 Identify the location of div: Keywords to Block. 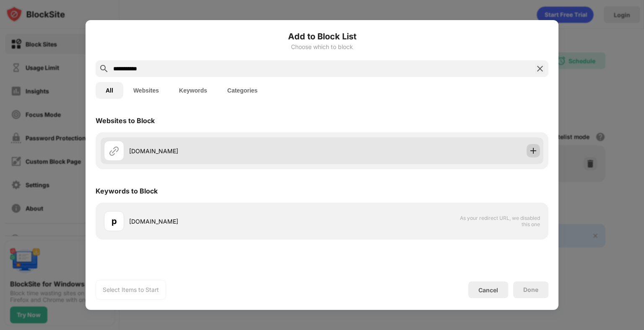
(126, 191).